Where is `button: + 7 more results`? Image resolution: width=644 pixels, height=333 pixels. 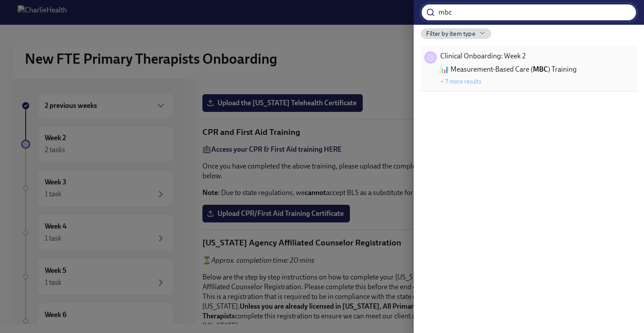
button: + 7 more results is located at coordinates (460, 81).